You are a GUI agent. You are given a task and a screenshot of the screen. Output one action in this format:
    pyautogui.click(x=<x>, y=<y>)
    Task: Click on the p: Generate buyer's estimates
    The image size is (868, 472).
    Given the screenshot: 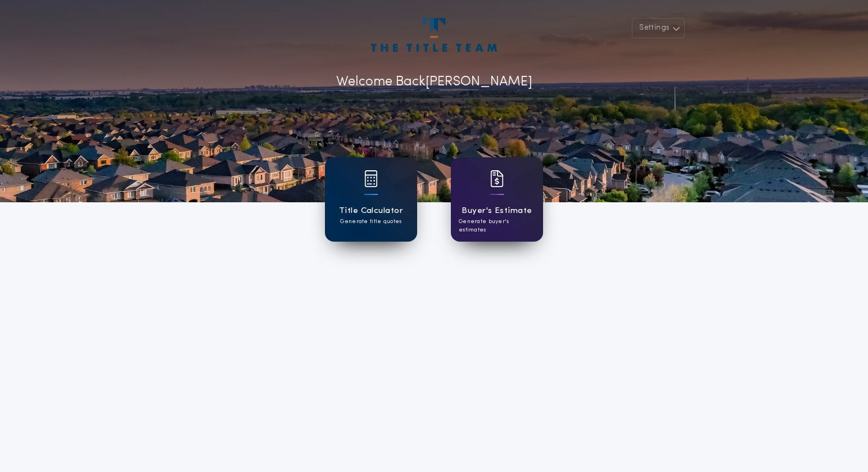 What is the action you would take?
    pyautogui.click(x=497, y=226)
    